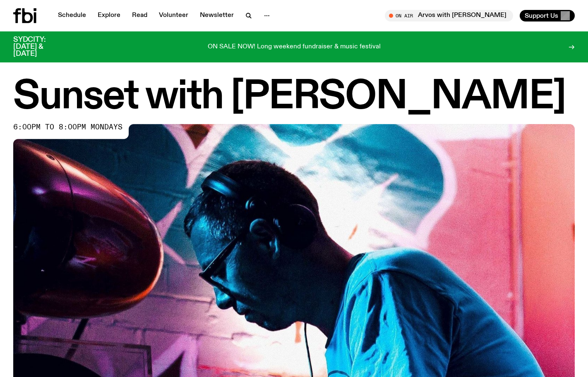  What do you see at coordinates (217, 16) in the screenshot?
I see `a: Newsletter` at bounding box center [217, 16].